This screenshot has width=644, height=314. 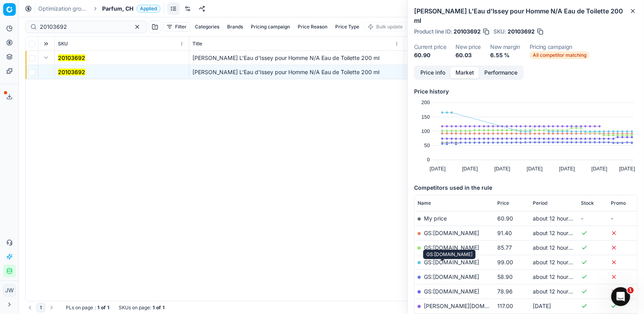 What do you see at coordinates (9, 290) in the screenshot?
I see `button: JW` at bounding box center [9, 290].